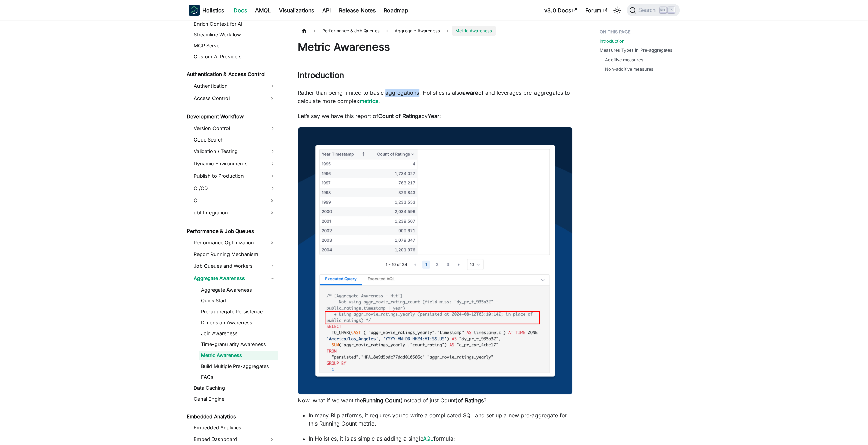  What do you see at coordinates (617, 10) in the screenshot?
I see `button: Switch between dark and light mode (currently light mode)` at bounding box center [617, 10].